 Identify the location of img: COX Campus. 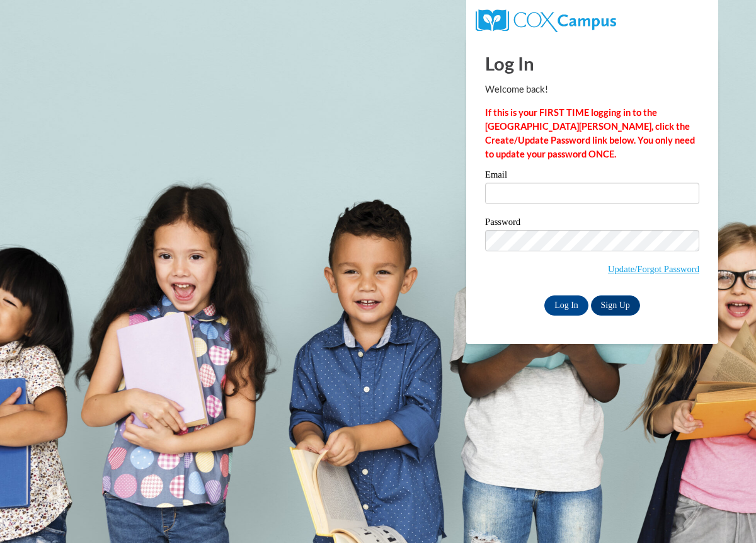
(546, 21).